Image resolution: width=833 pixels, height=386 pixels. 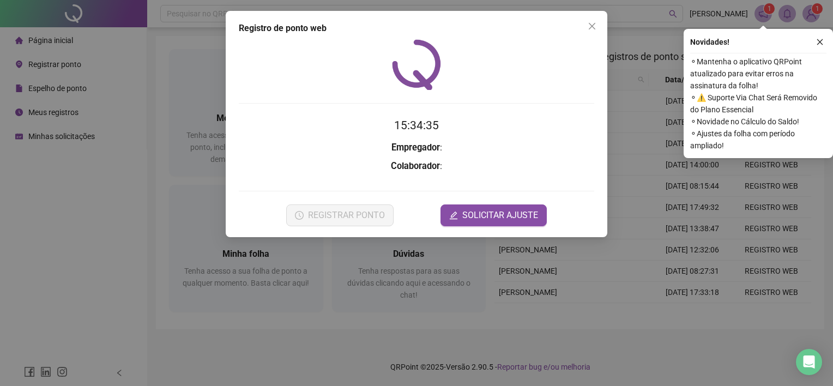 I want to click on div: Open Intercom Messenger, so click(x=809, y=362).